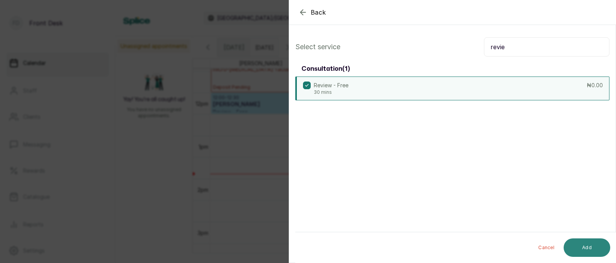 The image size is (616, 263). I want to click on p: ₦0.00, so click(595, 85).